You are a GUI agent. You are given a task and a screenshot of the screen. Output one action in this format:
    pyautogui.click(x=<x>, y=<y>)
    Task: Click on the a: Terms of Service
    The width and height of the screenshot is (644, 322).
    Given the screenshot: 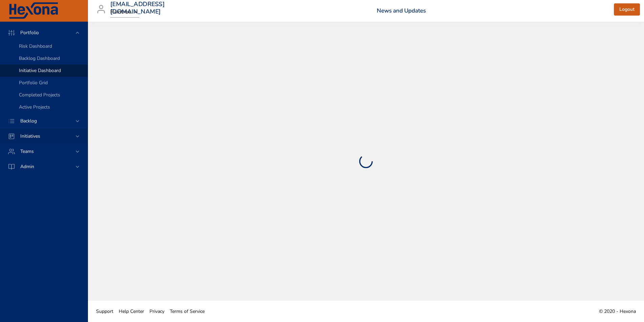 What is the action you would take?
    pyautogui.click(x=187, y=311)
    